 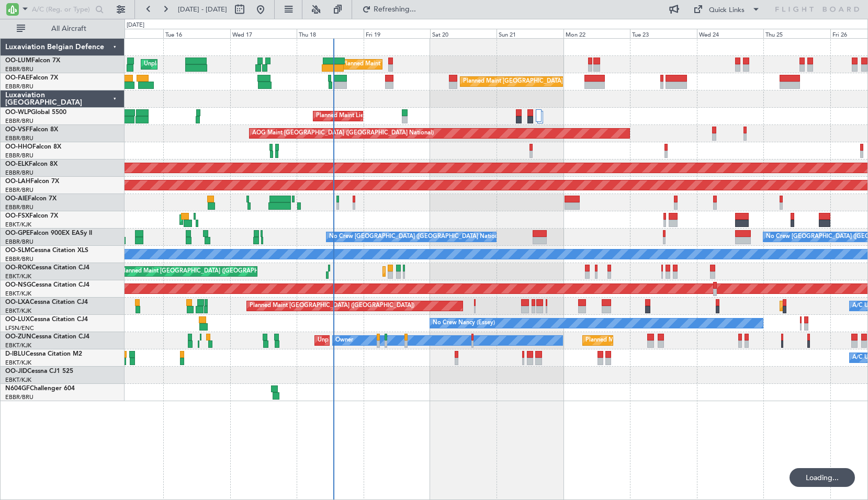 What do you see at coordinates (726, 9) in the screenshot?
I see `button: Quick Links` at bounding box center [726, 9].